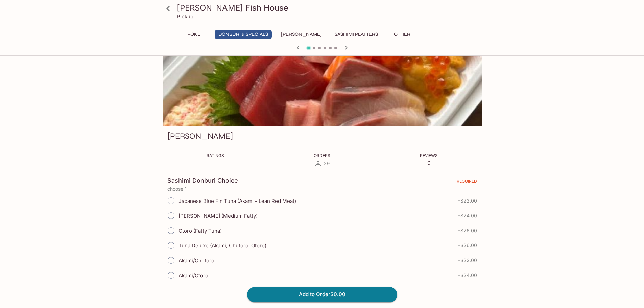 The image size is (644, 308). I want to click on div: Sashimi Donburis, so click(322, 81).